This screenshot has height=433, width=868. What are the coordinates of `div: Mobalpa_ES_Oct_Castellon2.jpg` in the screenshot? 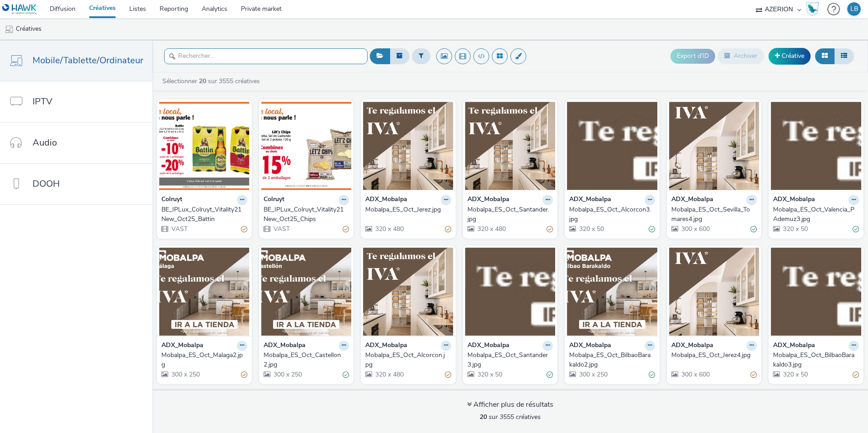 It's located at (305, 360).